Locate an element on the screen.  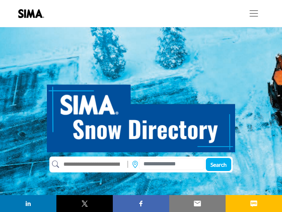
img: sms sharing button is located at coordinates (254, 203).